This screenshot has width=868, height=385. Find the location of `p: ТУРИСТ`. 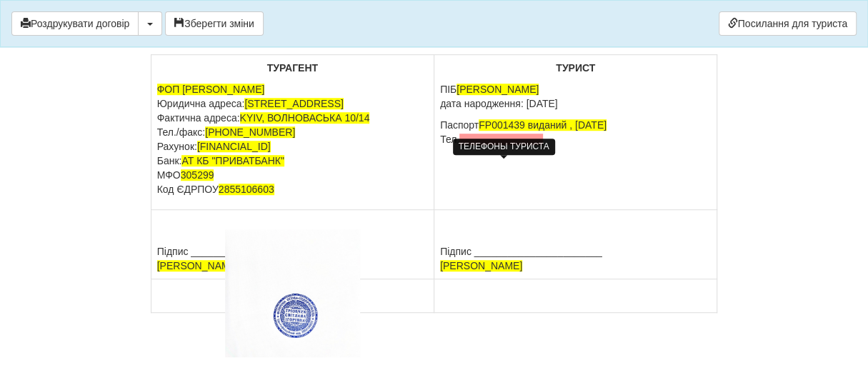

p: ТУРИСТ is located at coordinates (575, 68).